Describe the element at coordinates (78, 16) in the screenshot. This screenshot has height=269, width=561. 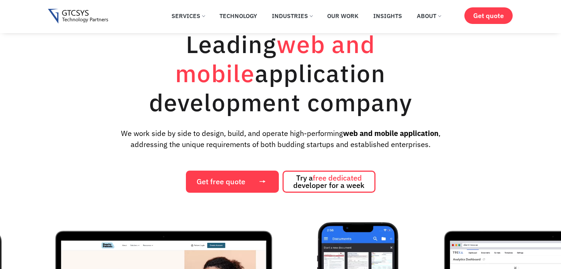
I see `img: Gtcsys logo` at that location.